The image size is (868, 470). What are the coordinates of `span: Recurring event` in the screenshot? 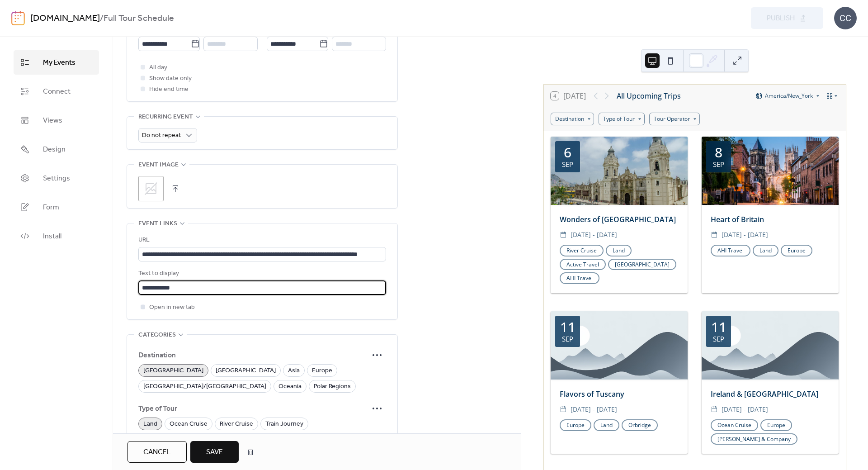 It's located at (165, 117).